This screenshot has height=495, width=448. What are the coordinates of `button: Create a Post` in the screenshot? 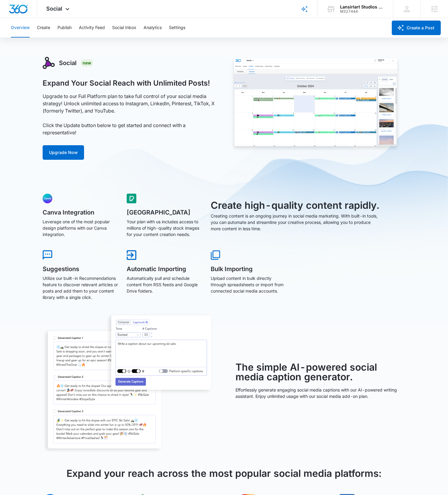 It's located at (416, 28).